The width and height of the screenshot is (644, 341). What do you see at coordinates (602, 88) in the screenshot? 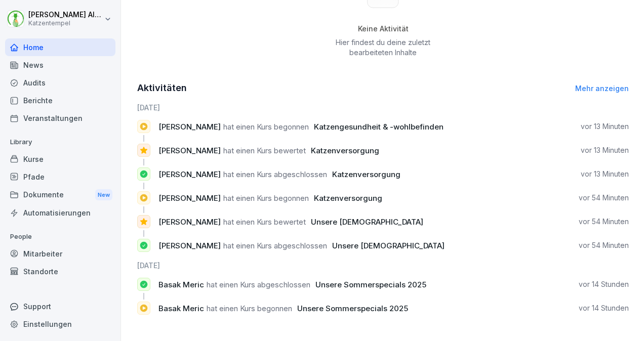
I see `a: Mehr anzeigen` at bounding box center [602, 88].